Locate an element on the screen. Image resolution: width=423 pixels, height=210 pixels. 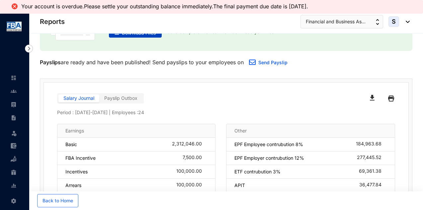
p: Earnings is located at coordinates (75, 131).